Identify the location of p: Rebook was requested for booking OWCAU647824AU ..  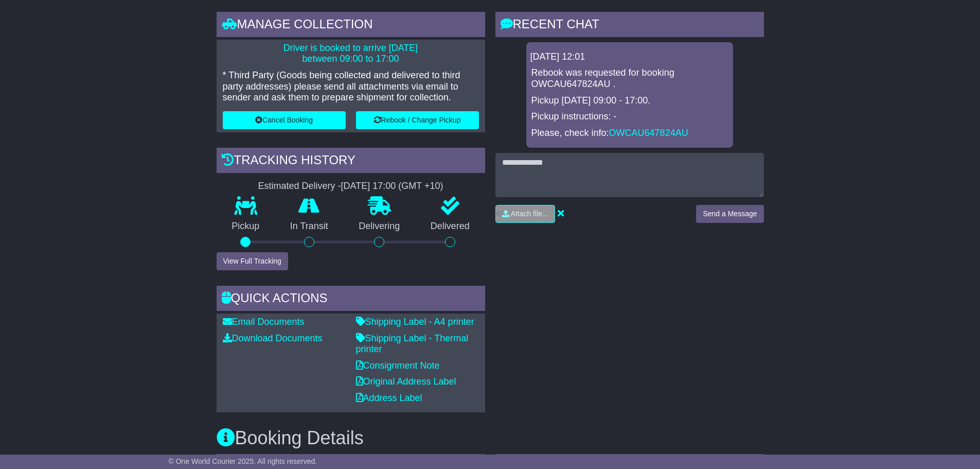
(630, 78).